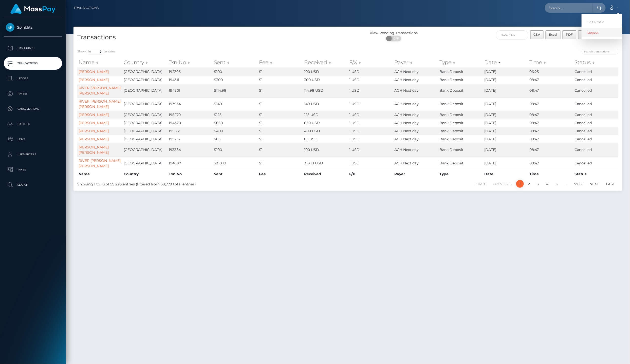 The image size is (630, 364). Describe the element at coordinates (396, 39) in the screenshot. I see `span: OFF` at that location.